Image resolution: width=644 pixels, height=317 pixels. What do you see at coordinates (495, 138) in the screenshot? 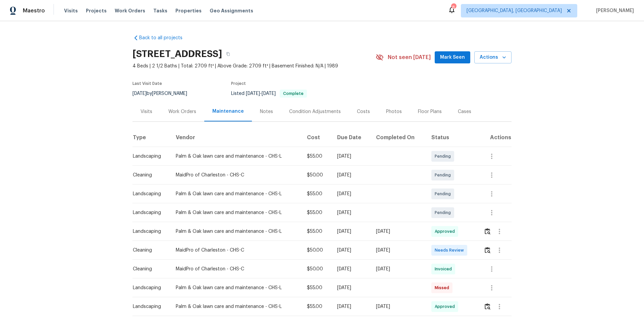
I see `th: Actions` at bounding box center [495, 138].